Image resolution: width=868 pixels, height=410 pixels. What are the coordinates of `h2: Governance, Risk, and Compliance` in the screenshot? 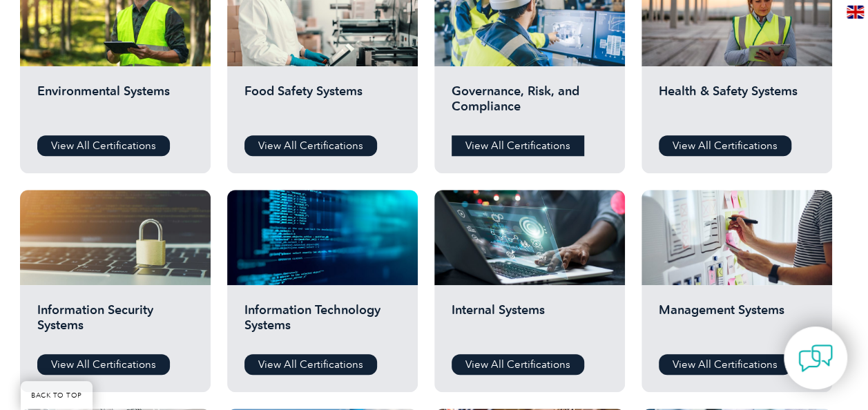 It's located at (529, 104).